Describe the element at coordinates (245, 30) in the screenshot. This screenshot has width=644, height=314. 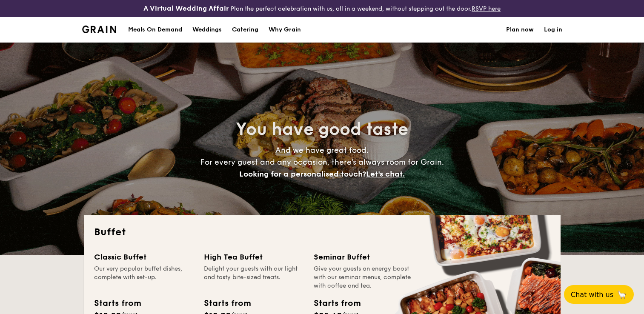
I see `a: Catering` at that location.